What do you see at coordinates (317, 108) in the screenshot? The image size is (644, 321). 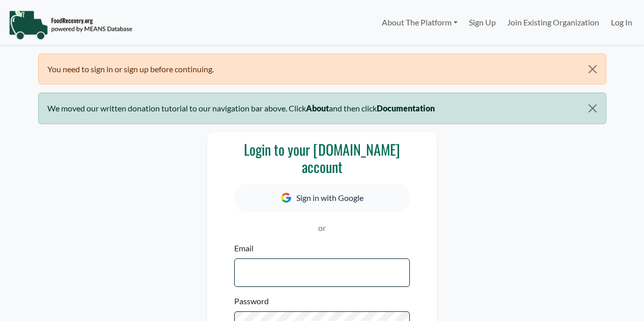 I see `b: About` at bounding box center [317, 108].